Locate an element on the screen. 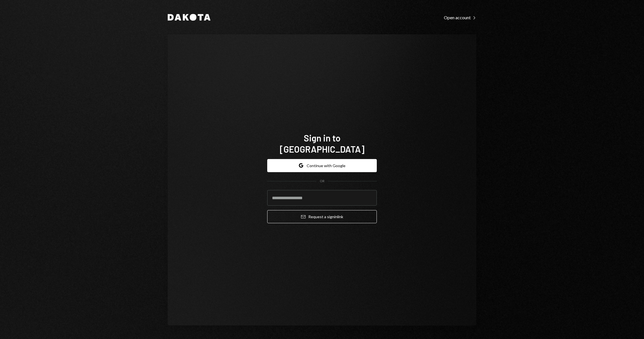  button: Continue with Google is located at coordinates (322, 165).